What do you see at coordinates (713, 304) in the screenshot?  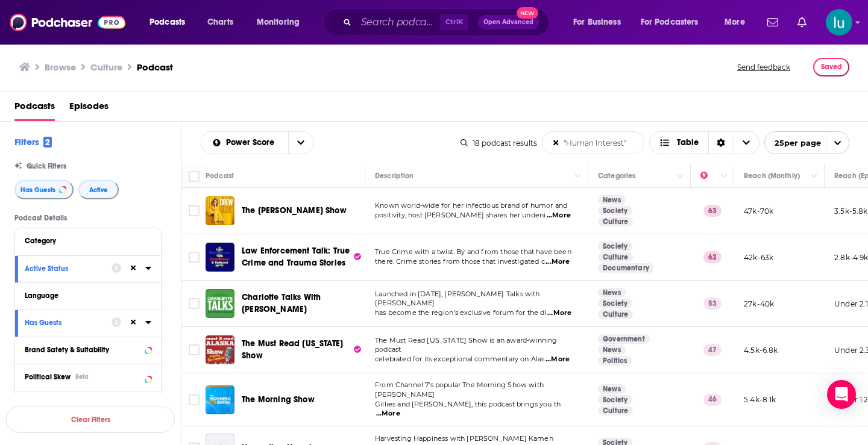 I see `p: 53` at bounding box center [713, 304].